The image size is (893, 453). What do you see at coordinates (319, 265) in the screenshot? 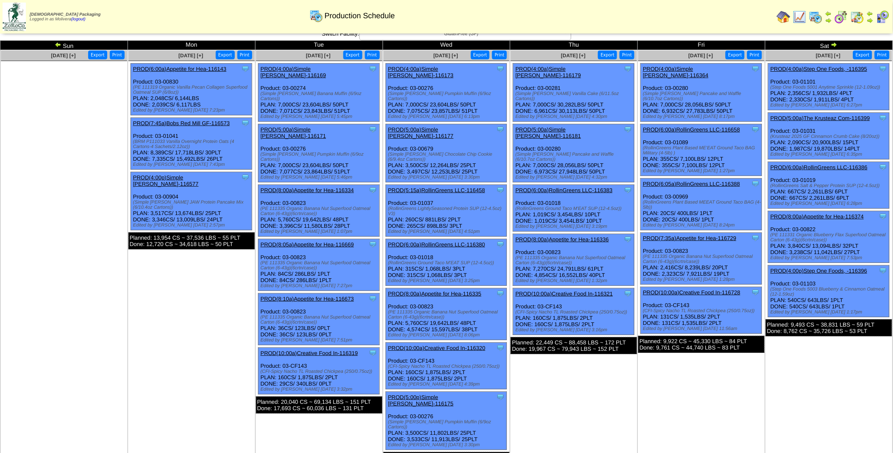
I see `div: Product: 03-00823 PLAN: 84CS / 286LBS / 1PLT DONE: 84CS / 286LBS / 1PLT` at bounding box center [319, 265].